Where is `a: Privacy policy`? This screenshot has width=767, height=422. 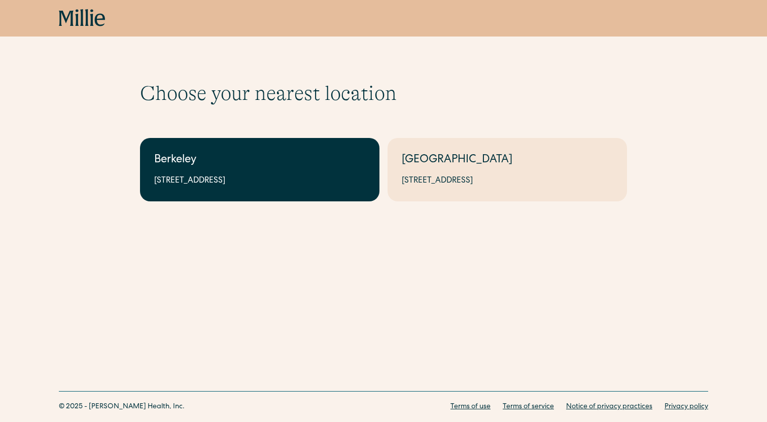
a: Privacy policy is located at coordinates (686, 407).